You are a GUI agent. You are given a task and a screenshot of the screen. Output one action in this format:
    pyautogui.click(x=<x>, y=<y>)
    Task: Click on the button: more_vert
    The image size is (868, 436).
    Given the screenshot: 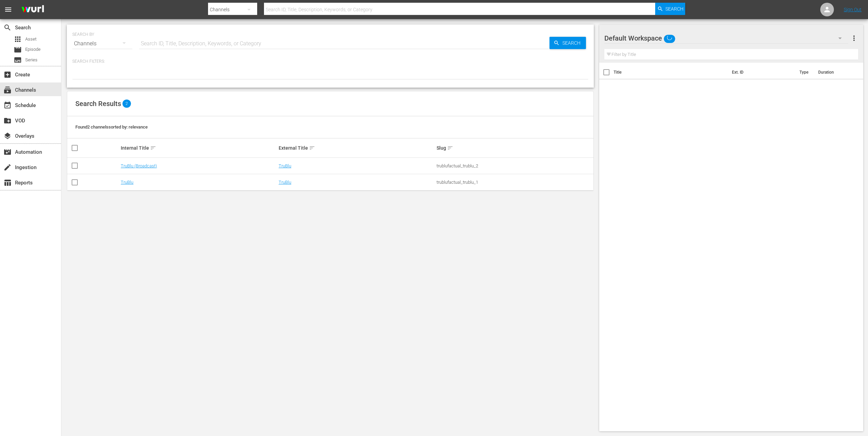 What is the action you would take?
    pyautogui.click(x=854, y=38)
    